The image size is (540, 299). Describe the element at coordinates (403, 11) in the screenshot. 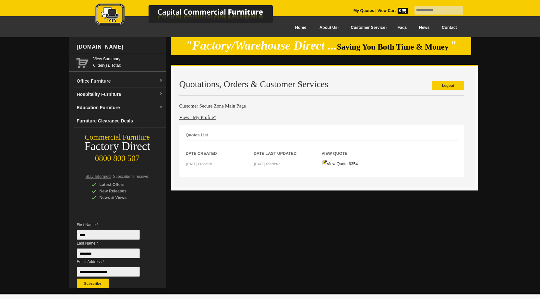

I see `span: 0` at that location.